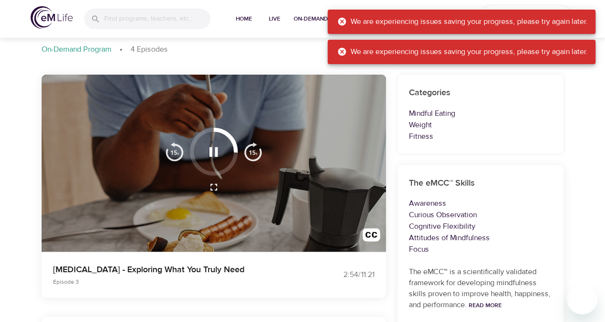  I want to click on span: Live, so click(275, 19).